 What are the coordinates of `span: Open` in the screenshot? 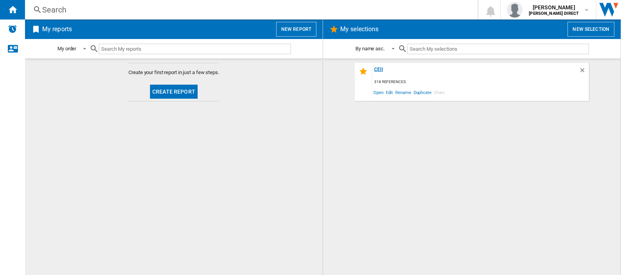 It's located at (378, 92).